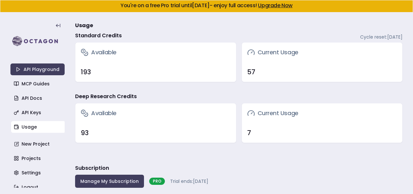 This screenshot has height=194, width=413. Describe the element at coordinates (38, 127) in the screenshot. I see `a: Usage` at that location.